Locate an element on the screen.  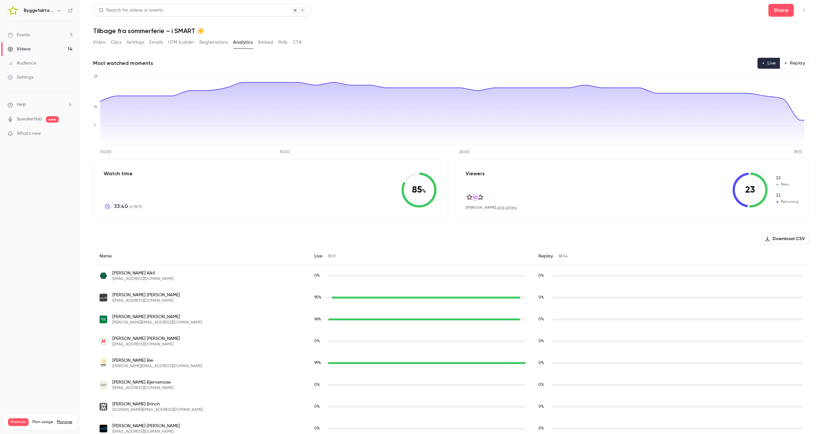
button: Analytics is located at coordinates (243, 42).